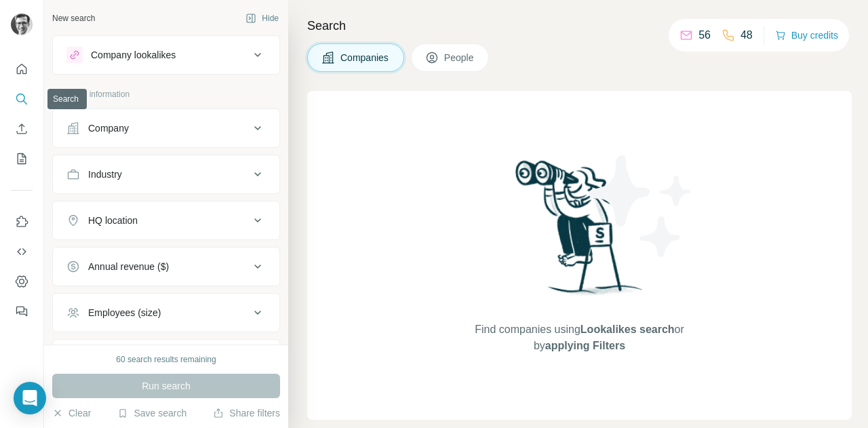 This screenshot has width=868, height=428. What do you see at coordinates (72, 413) in the screenshot?
I see `button: Clear` at bounding box center [72, 413].